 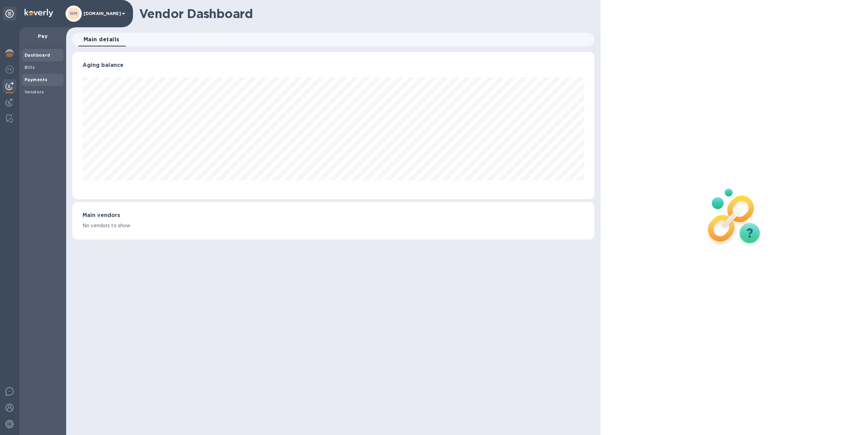 I want to click on span: Main details, so click(x=101, y=40).